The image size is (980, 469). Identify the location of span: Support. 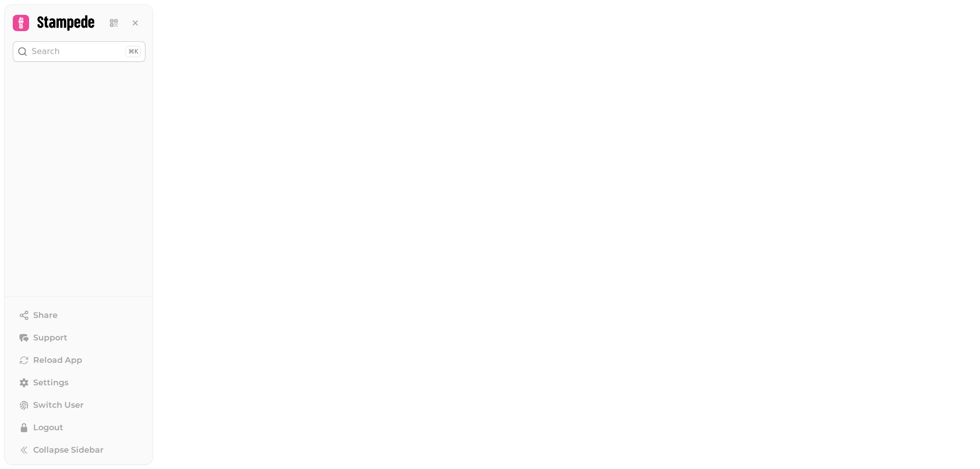
(50, 338).